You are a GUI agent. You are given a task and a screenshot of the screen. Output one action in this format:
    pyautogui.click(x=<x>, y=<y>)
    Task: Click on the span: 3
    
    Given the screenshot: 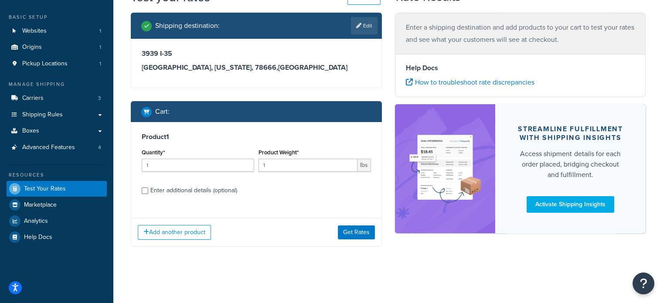 What is the action you would take?
    pyautogui.click(x=99, y=98)
    